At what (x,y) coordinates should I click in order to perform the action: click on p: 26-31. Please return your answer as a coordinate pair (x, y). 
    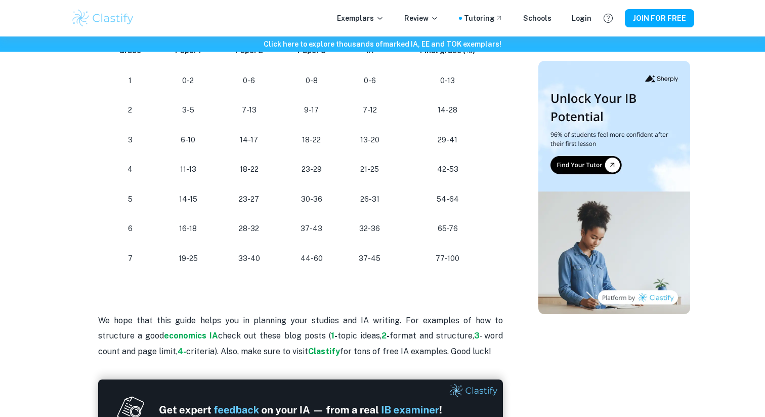
    Looking at the image, I should click on (370, 199).